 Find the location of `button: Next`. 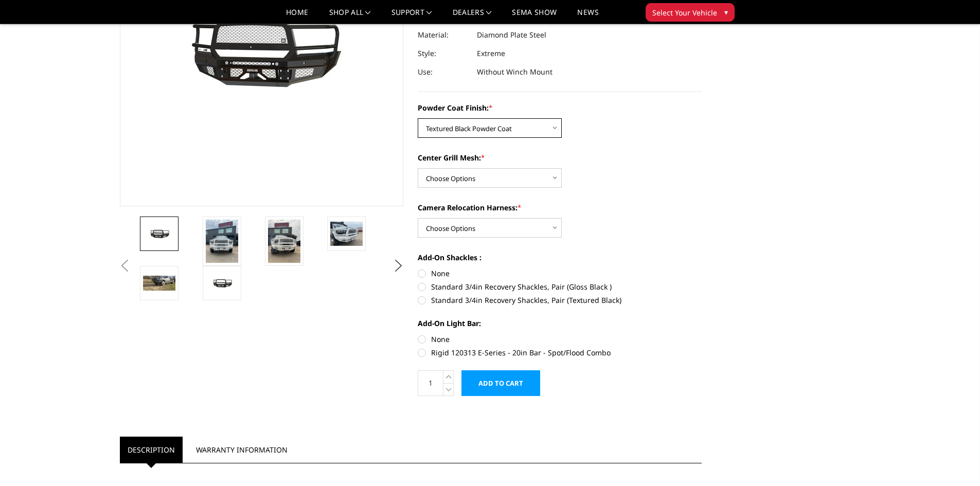

button: Next is located at coordinates (398, 266).